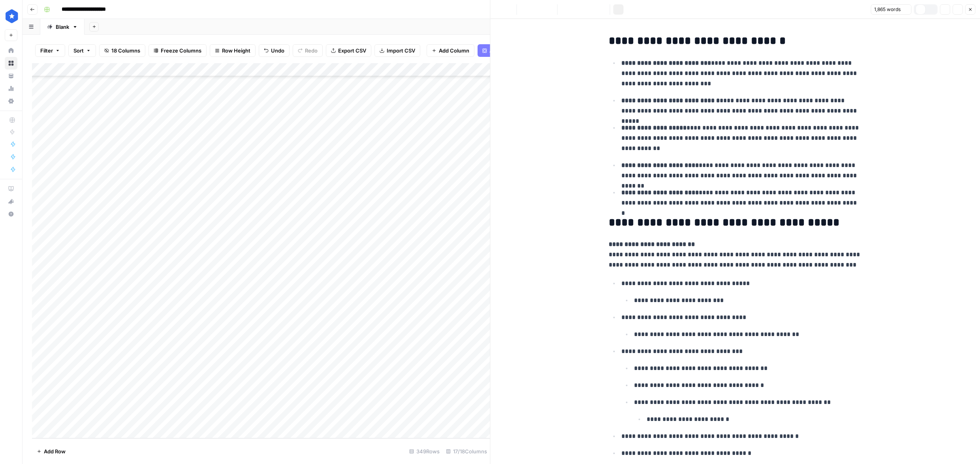 The width and height of the screenshot is (980, 464). I want to click on button: Import CSV, so click(397, 51).